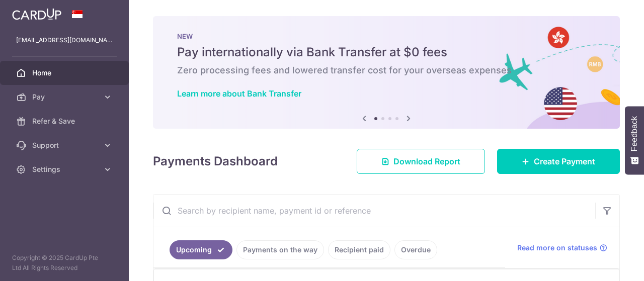 This screenshot has height=281, width=644. I want to click on span: Support, so click(66, 145).